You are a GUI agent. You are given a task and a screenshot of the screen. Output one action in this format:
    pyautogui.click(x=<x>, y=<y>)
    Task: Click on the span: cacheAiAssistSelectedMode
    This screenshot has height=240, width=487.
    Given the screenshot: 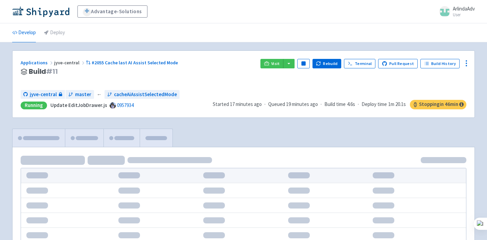 What is the action you would take?
    pyautogui.click(x=146, y=94)
    